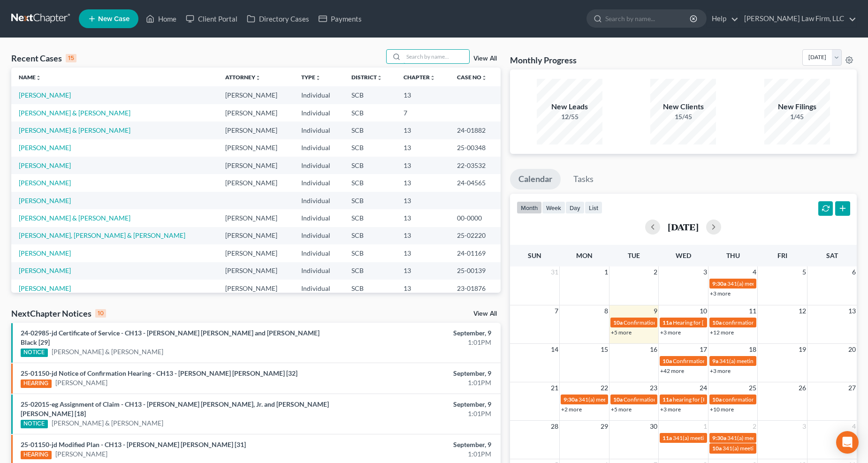 This screenshot has height=463, width=868. I want to click on td: 23-01876, so click(475, 288).